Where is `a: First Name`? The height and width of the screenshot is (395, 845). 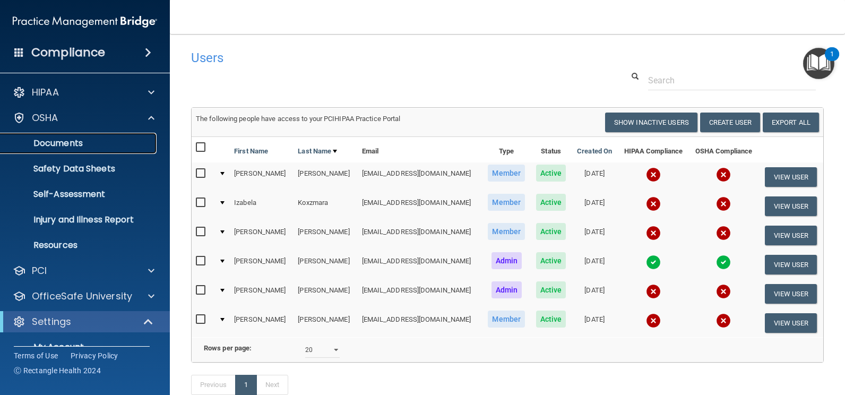
a: First Name is located at coordinates (251, 151).